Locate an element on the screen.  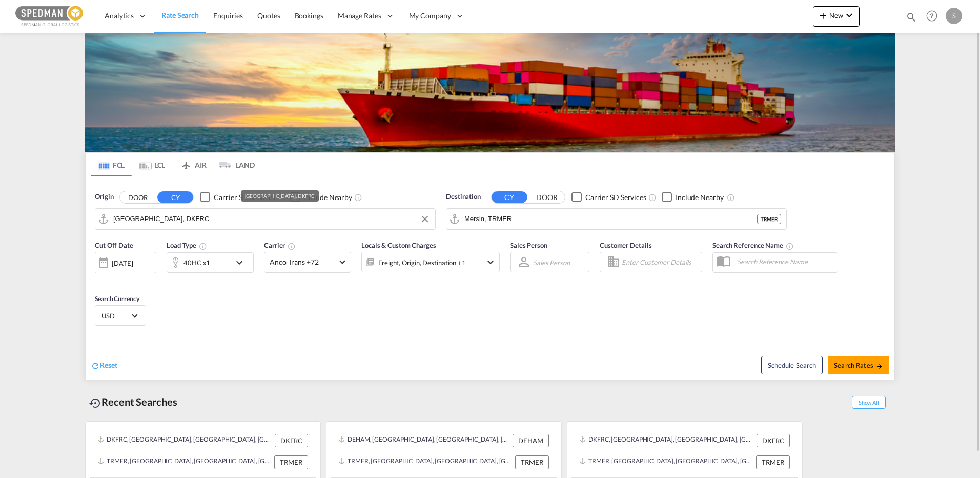
span: Help is located at coordinates (932, 16).